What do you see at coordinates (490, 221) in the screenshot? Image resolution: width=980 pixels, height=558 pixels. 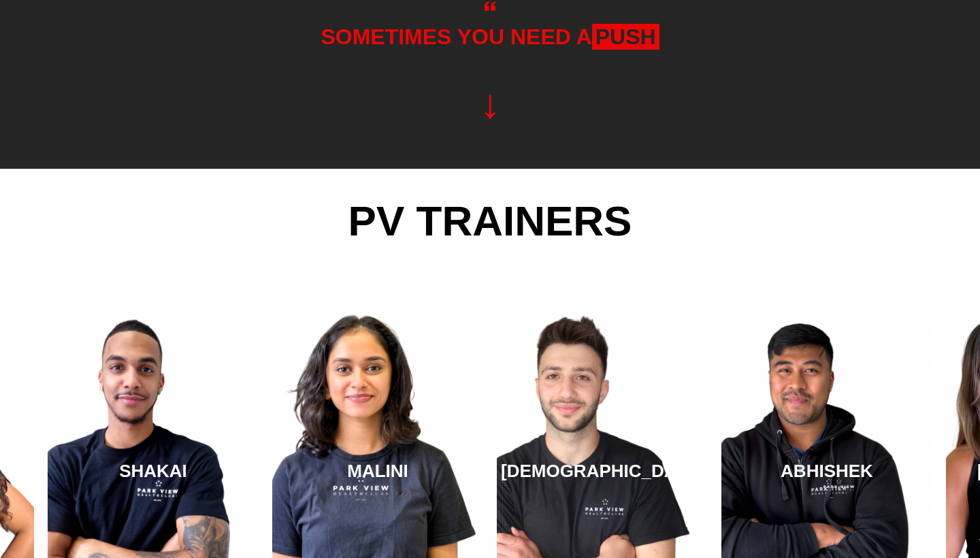 I see `span: PV TRAINERS` at bounding box center [490, 221].